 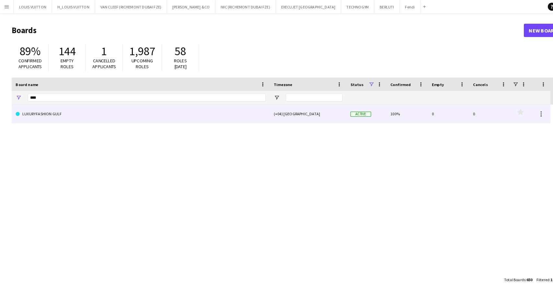 What do you see at coordinates (351, 111) in the screenshot?
I see `span: Active` at bounding box center [351, 111].